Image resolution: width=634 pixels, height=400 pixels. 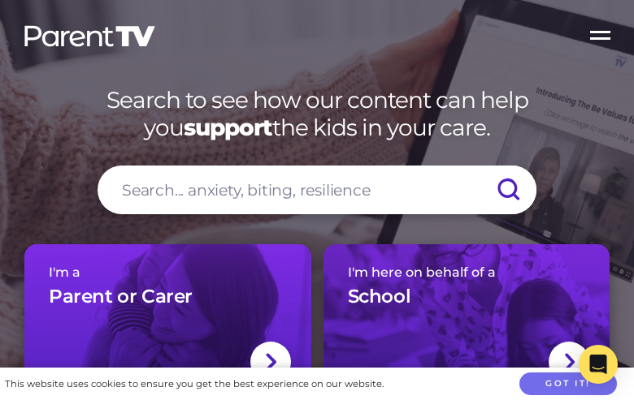 What do you see at coordinates (508, 190) in the screenshot?
I see `input: Submit` at bounding box center [508, 190].